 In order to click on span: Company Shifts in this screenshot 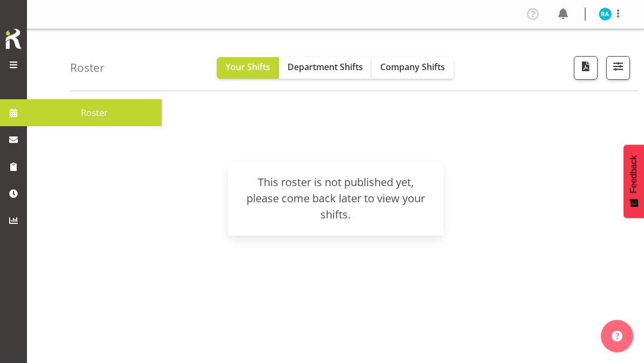, I will do `click(413, 67)`.